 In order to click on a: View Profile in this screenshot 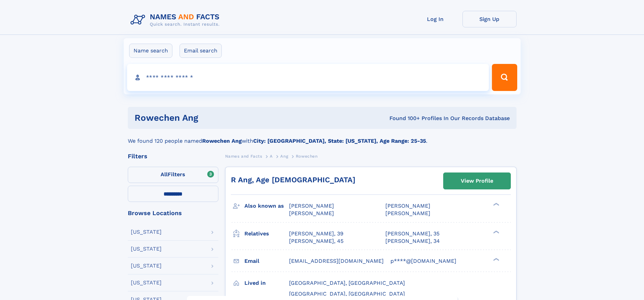, I will do `click(477, 181)`.